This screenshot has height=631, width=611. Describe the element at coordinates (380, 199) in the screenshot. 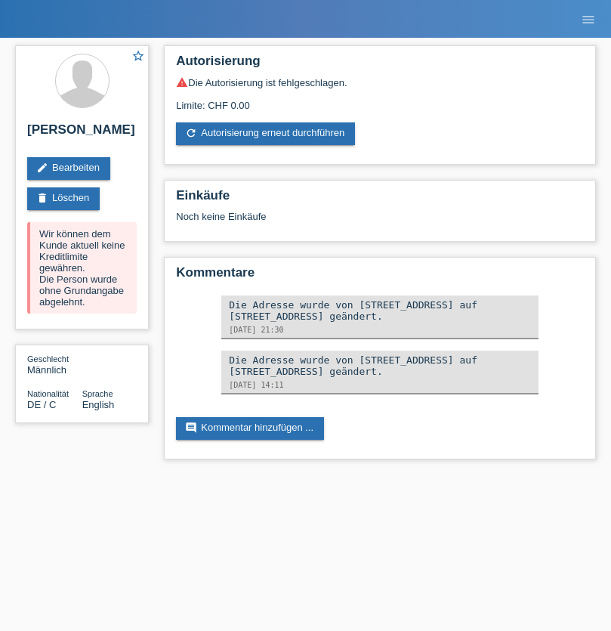

I see `h2: Einkäufe` at that location.